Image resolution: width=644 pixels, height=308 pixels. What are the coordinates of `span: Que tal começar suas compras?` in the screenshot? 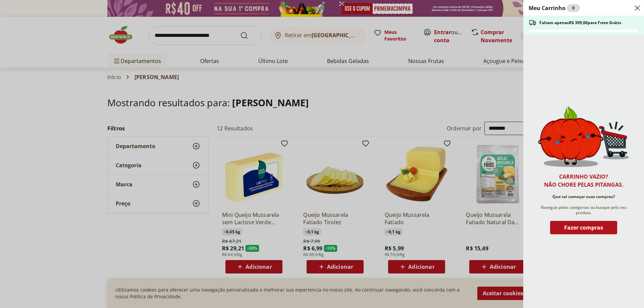 It's located at (584, 197).